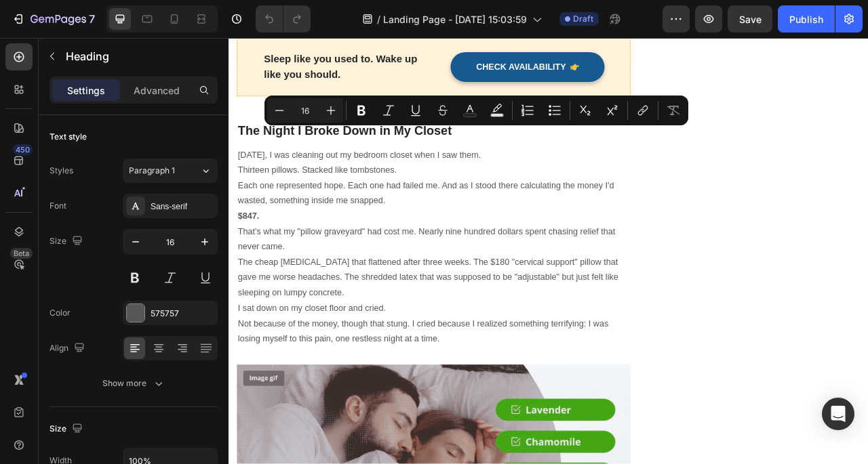 This screenshot has height=464, width=868. I want to click on p: Settings, so click(86, 90).